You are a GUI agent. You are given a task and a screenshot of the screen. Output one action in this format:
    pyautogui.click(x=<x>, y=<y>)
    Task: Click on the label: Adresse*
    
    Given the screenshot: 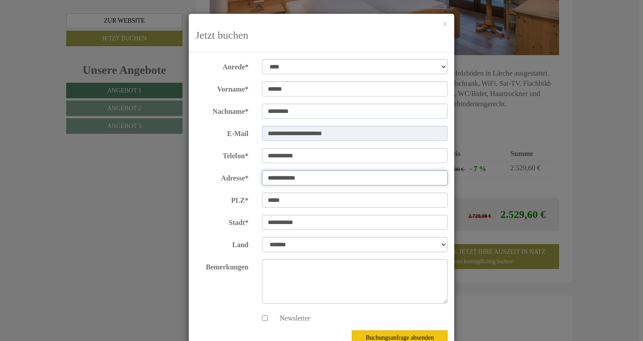 What is the action you would take?
    pyautogui.click(x=222, y=177)
    